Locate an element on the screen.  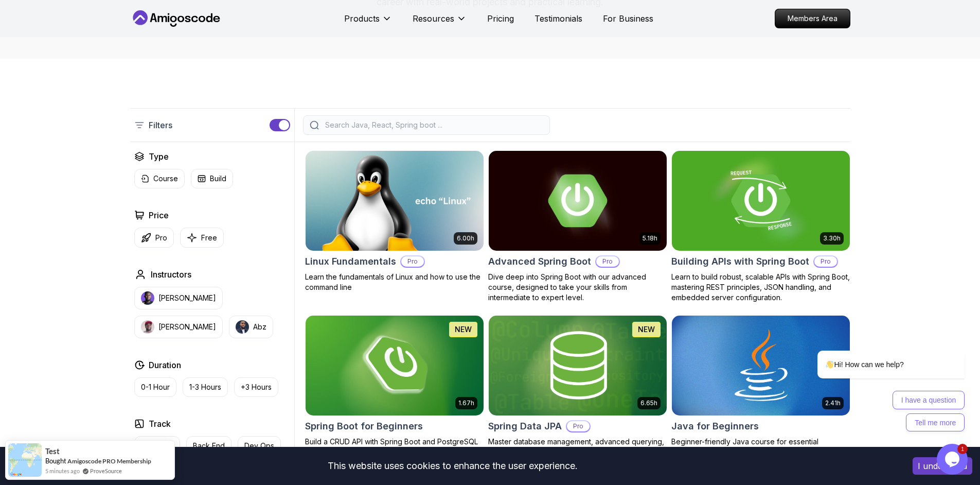
input: Search Java, React, Spring boot ... is located at coordinates (433, 125).